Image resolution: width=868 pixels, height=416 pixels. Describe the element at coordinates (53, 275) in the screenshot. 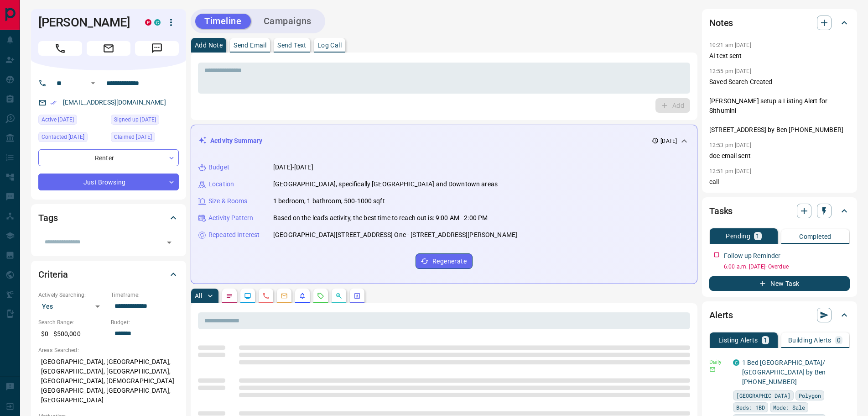

I see `h2: Criteria` at that location.